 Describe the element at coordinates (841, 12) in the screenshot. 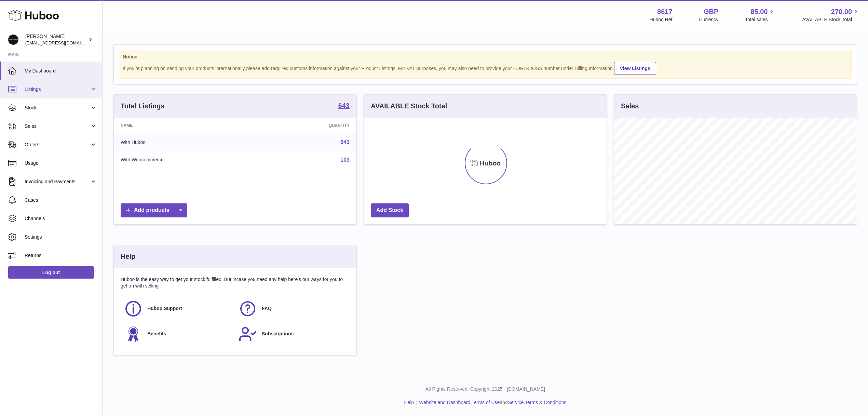

I see `span: 270.00` at that location.